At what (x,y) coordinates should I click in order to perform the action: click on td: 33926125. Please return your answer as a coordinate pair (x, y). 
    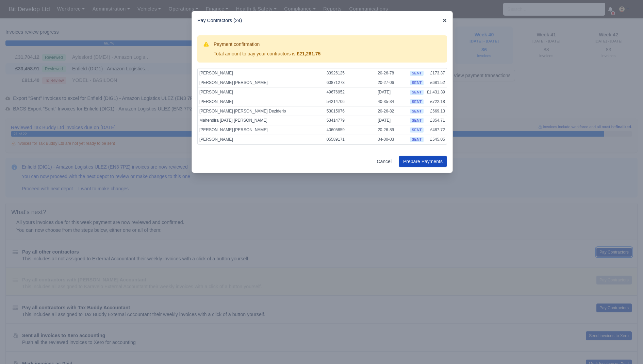
    Looking at the image, I should click on (351, 73).